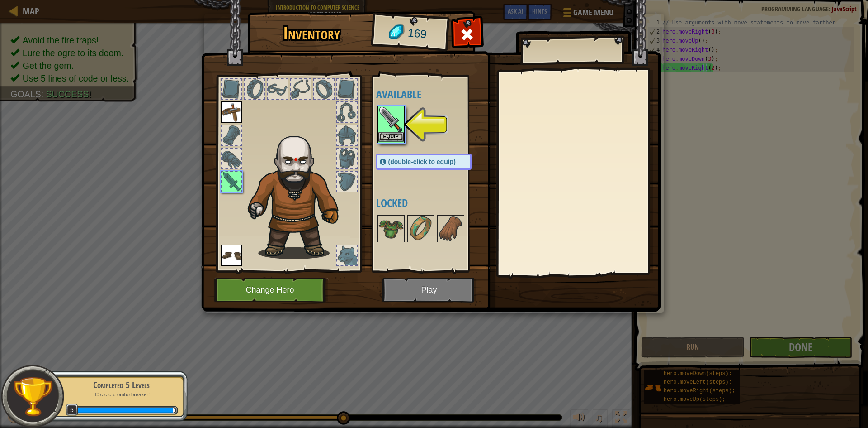  Describe the element at coordinates (72, 409) in the screenshot. I see `span: 5` at that location.